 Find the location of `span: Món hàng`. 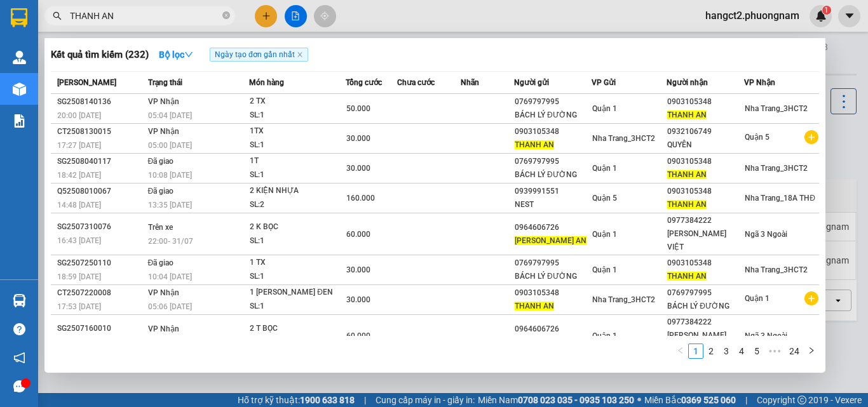

span: Món hàng is located at coordinates (266, 83).